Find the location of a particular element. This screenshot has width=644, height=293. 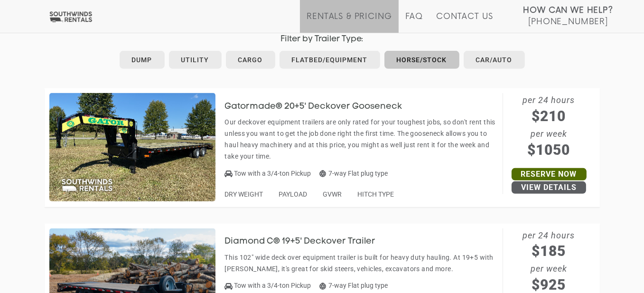

h4: Filter by Trailer Type: is located at coordinates (322, 39).